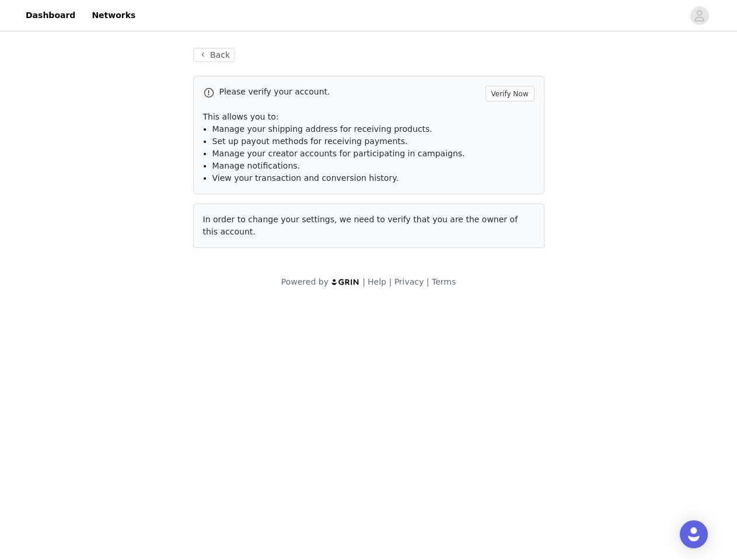 The height and width of the screenshot is (560, 737). I want to click on a: Networks, so click(113, 15).